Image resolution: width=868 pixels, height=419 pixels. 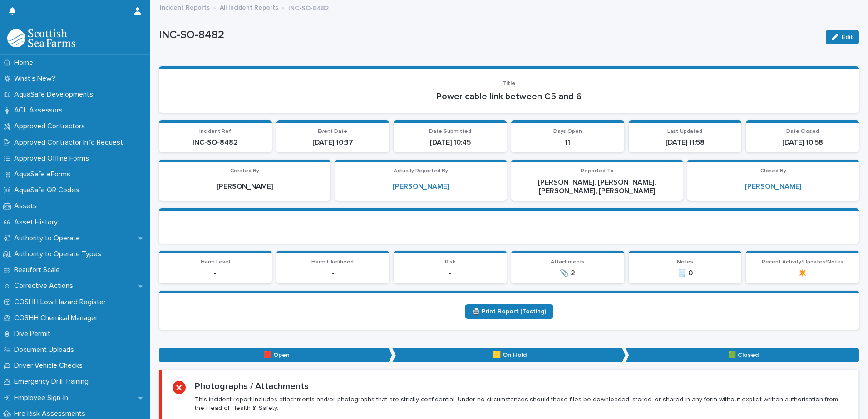 I want to click on p: AquaSafe Developments, so click(x=55, y=95).